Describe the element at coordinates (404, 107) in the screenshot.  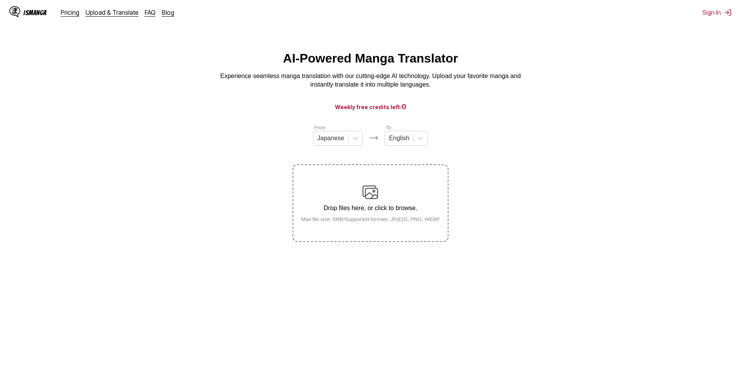
I see `span: 0` at that location.